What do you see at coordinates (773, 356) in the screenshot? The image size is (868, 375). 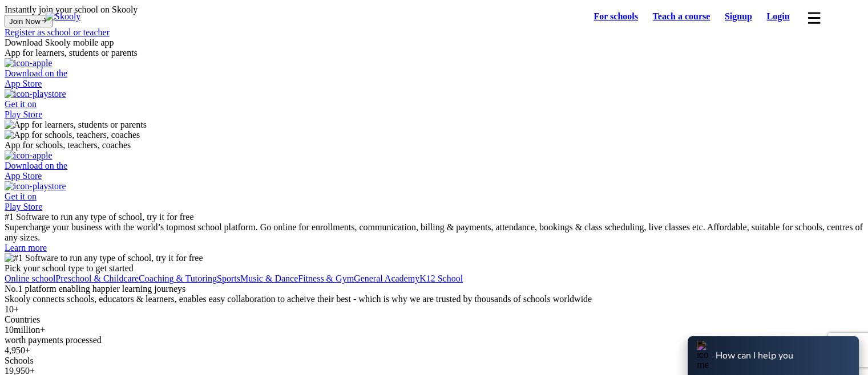 I see `button: icon-messageHow can I help you` at bounding box center [773, 356].